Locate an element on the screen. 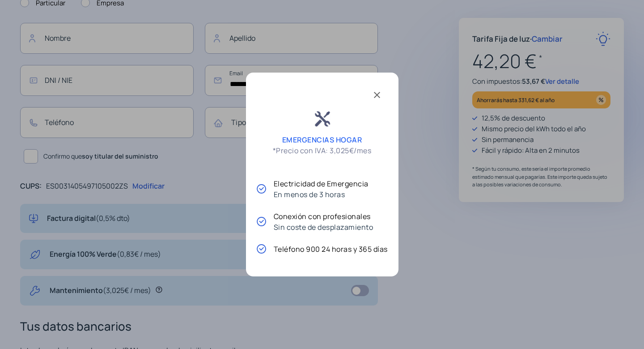 The width and height of the screenshot is (644, 349). img: ico-emergencias-hogar.png is located at coordinates (322, 119).